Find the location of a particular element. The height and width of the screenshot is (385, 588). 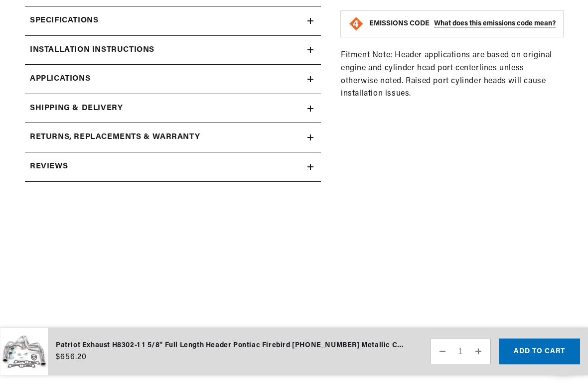

h2: You may also like is located at coordinates (294, 368).